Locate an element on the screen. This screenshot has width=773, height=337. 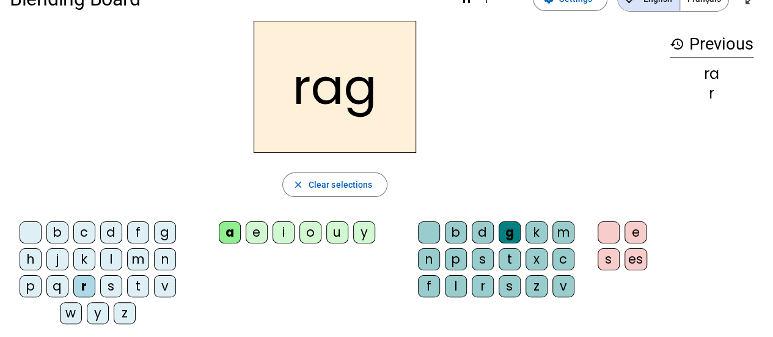
div: j is located at coordinates (57, 259).